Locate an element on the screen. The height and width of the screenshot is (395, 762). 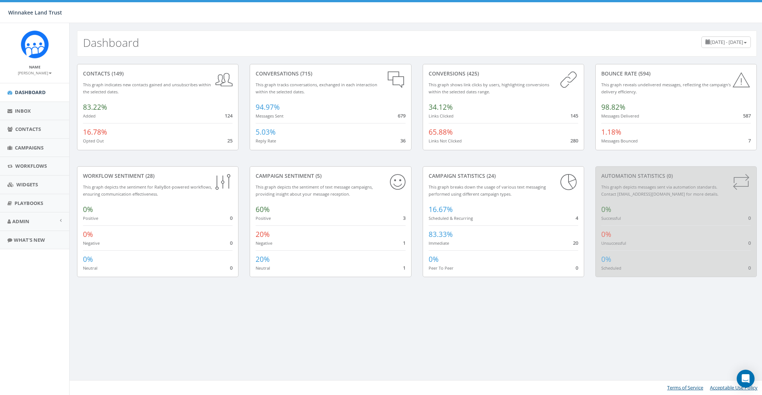
small: This graph breaks down the usage of various text messaging performed using different campaign types. is located at coordinates (487, 191).